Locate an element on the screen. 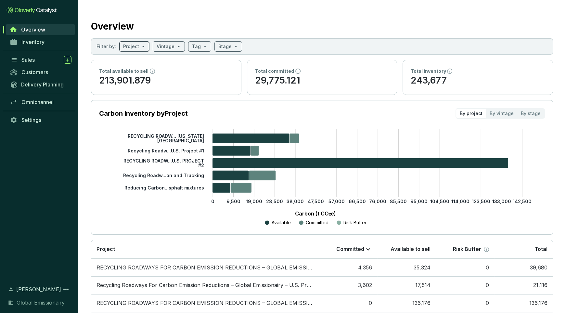  th: Total is located at coordinates (523, 249).